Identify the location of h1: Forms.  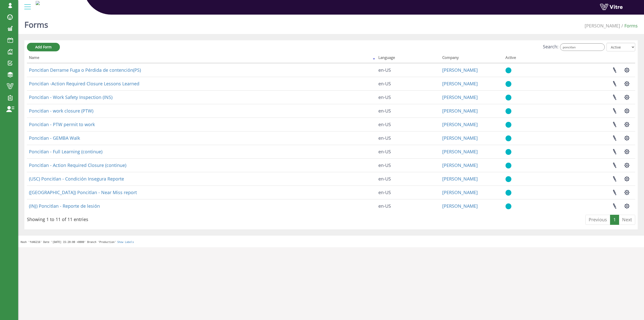
(36, 23).